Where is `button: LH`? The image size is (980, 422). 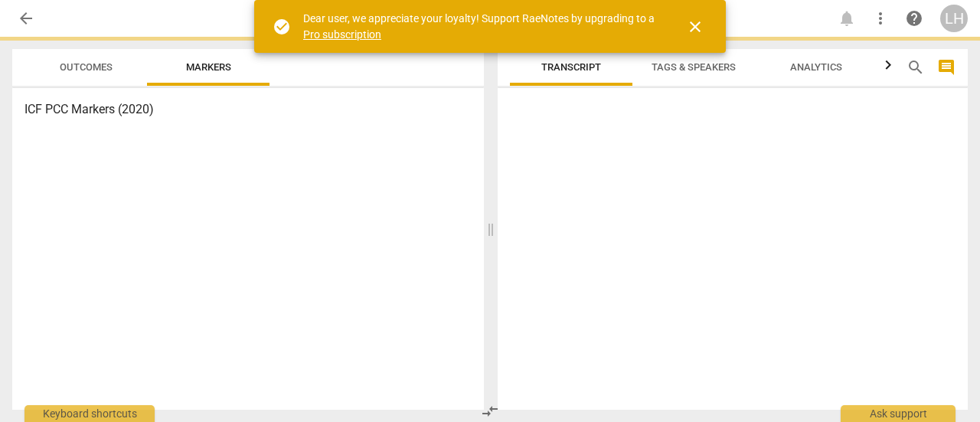 button: LH is located at coordinates (954, 18).